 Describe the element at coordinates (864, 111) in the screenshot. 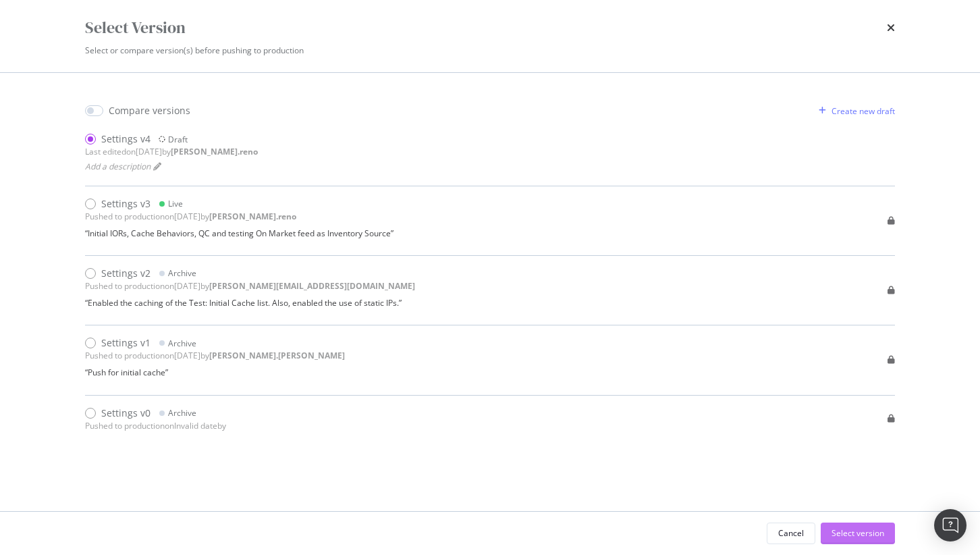

I see `div: Create new draft` at that location.